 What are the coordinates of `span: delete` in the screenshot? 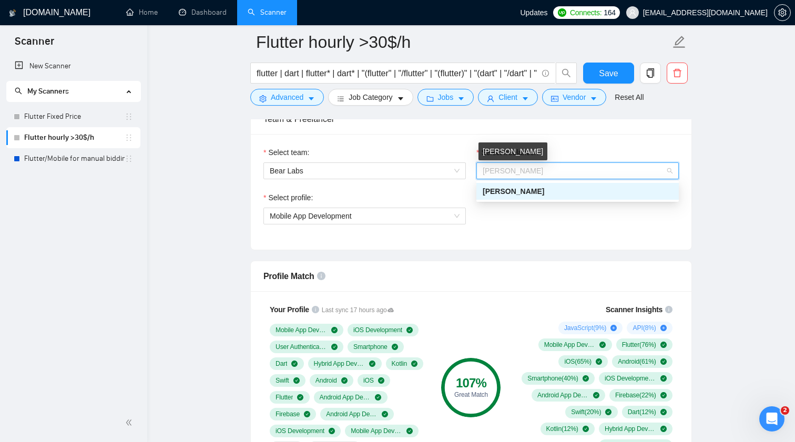 It's located at (677, 73).